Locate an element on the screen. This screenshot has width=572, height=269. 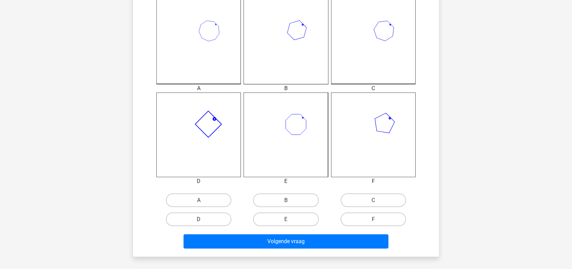
button: Volgende vraag is located at coordinates (286, 241).